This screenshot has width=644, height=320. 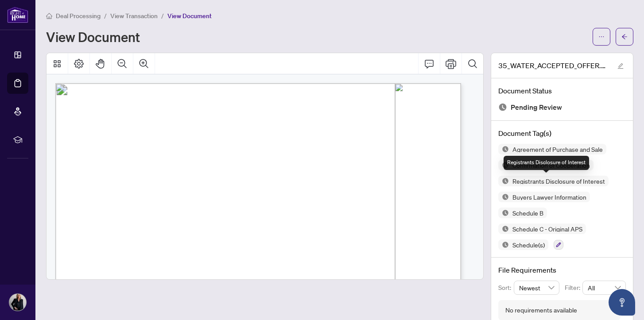 I want to click on span: Schedule B, so click(x=528, y=213).